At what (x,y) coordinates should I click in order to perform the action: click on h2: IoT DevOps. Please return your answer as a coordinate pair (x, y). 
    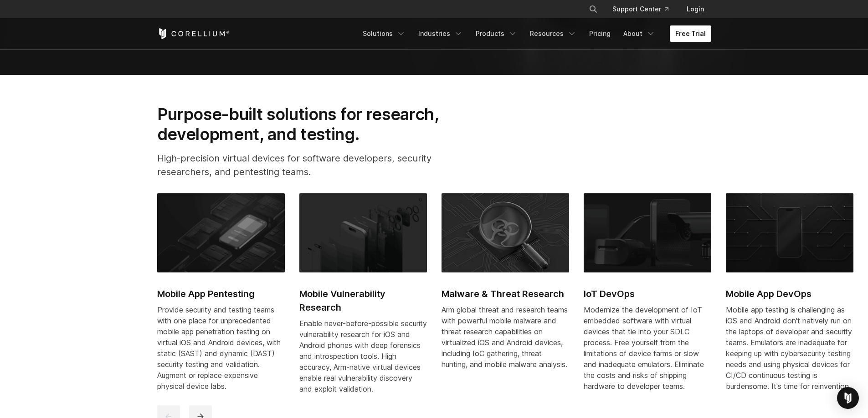
    Looking at the image, I should click on (648, 294).